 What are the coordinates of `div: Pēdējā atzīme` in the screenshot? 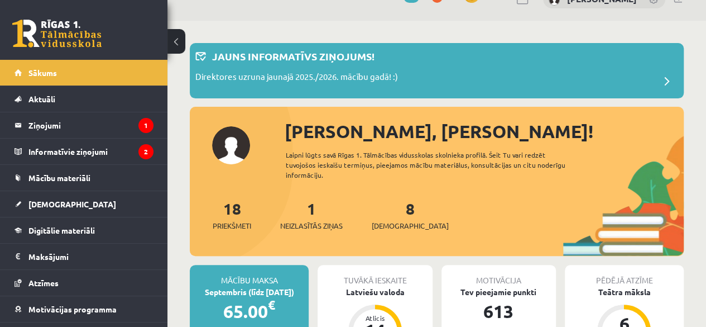 It's located at (624, 275).